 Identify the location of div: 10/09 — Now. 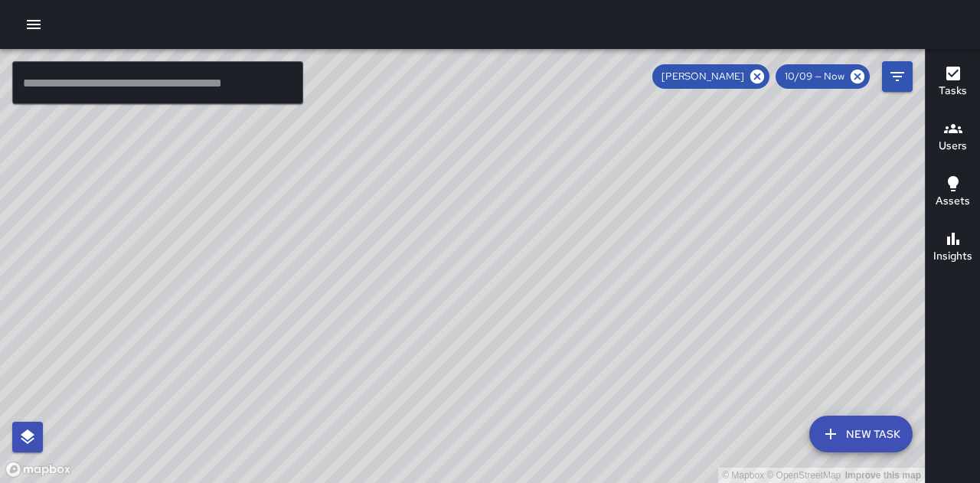
(822, 76).